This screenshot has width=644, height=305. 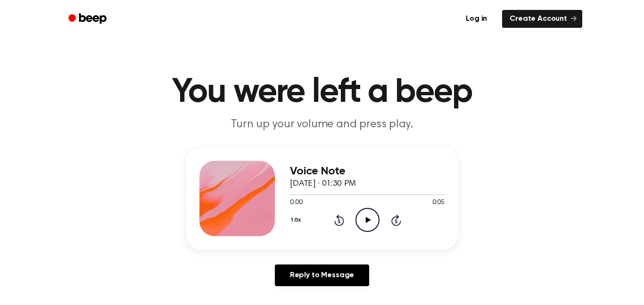 What do you see at coordinates (322, 275) in the screenshot?
I see `a: Reply to Message` at bounding box center [322, 275].